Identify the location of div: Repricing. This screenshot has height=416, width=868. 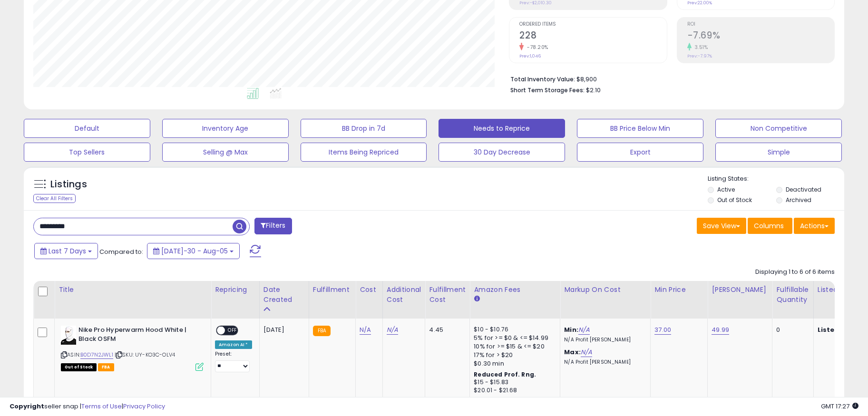
(235, 290).